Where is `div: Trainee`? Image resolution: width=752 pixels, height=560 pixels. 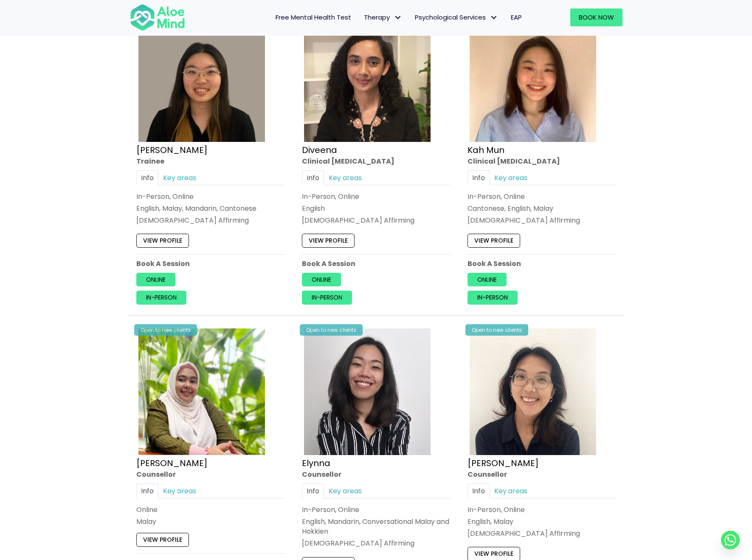
div: Trainee is located at coordinates (210, 161).